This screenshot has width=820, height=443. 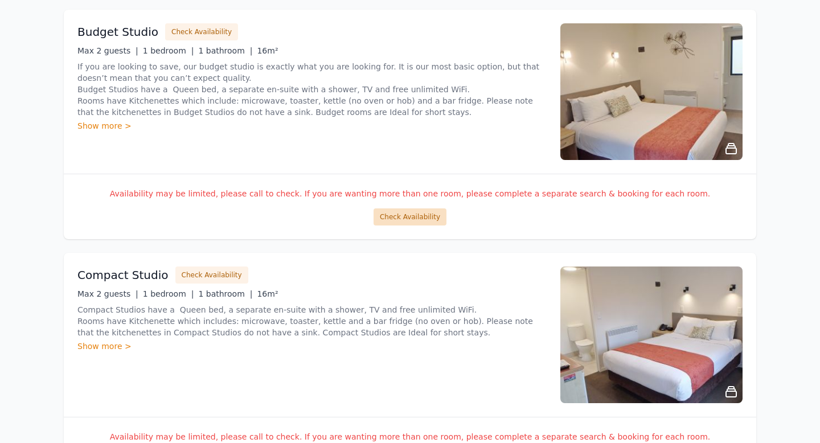 What do you see at coordinates (312, 321) in the screenshot?
I see `p: Compact Studios have a Queen bed, a separate en-suite with a shower, TV and free unlimited WiFi. ...` at bounding box center [312, 321].